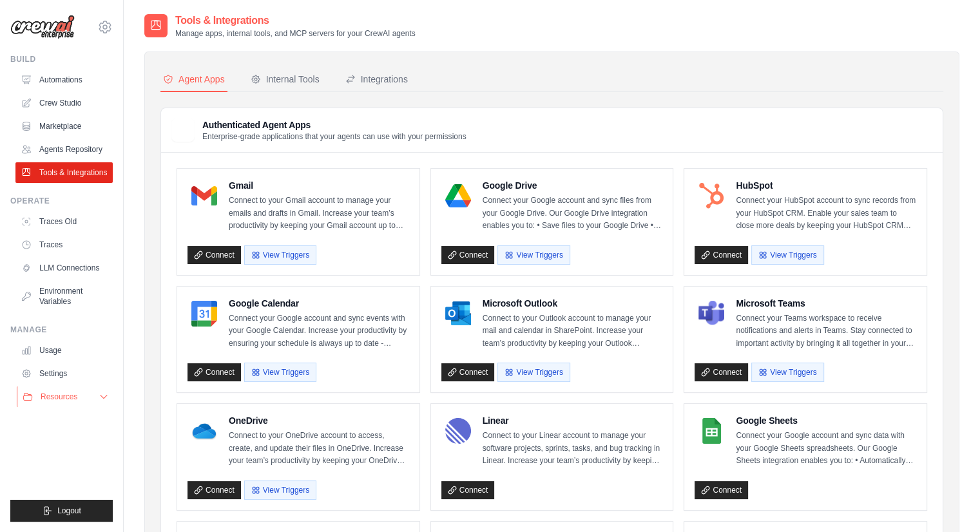  What do you see at coordinates (285, 79) in the screenshot?
I see `div: Internal Tools` at bounding box center [285, 79].